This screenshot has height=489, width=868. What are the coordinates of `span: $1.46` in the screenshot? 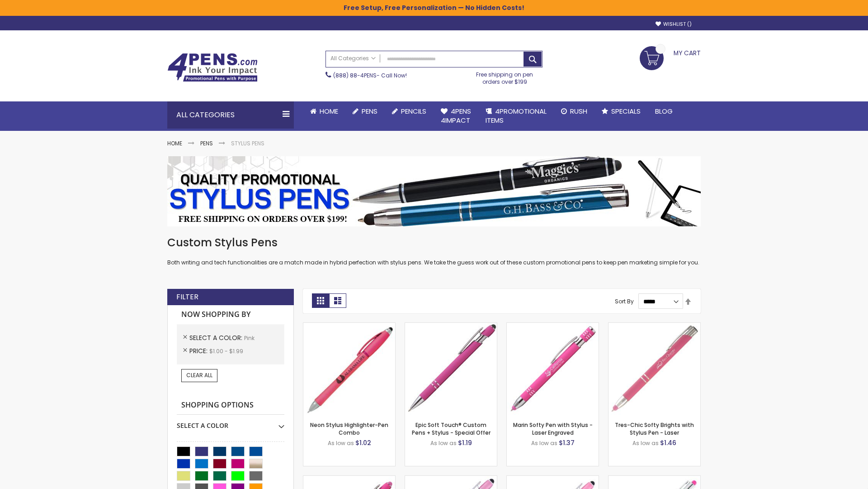 It's located at (669, 442).